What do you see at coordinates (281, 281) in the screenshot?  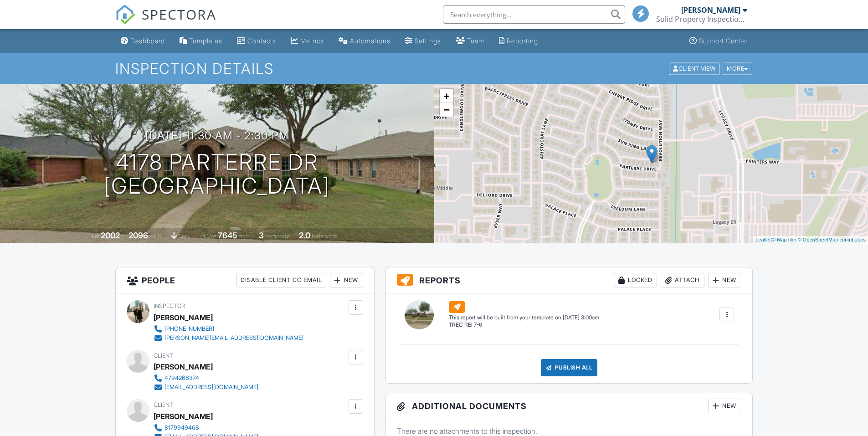 I see `div: Disable Client CC Email` at bounding box center [281, 281].